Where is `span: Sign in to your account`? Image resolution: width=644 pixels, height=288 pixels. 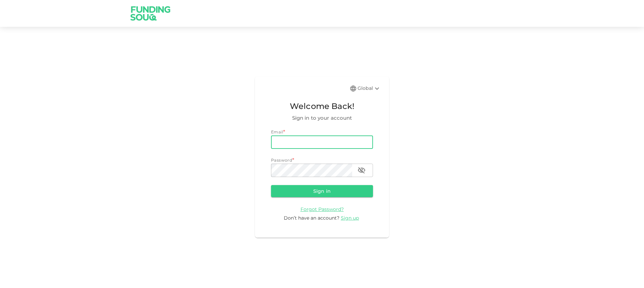
span: Sign in to your account is located at coordinates (322, 118).